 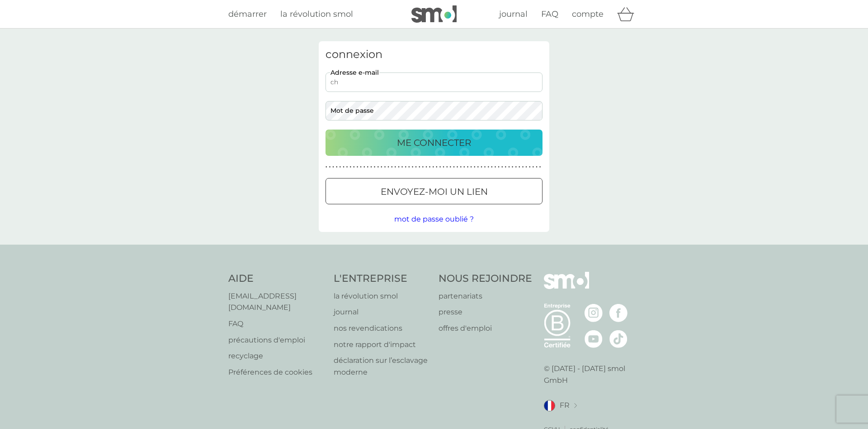 I want to click on p: déclaration sur l’esclavage moderne, so click(x=382, y=365).